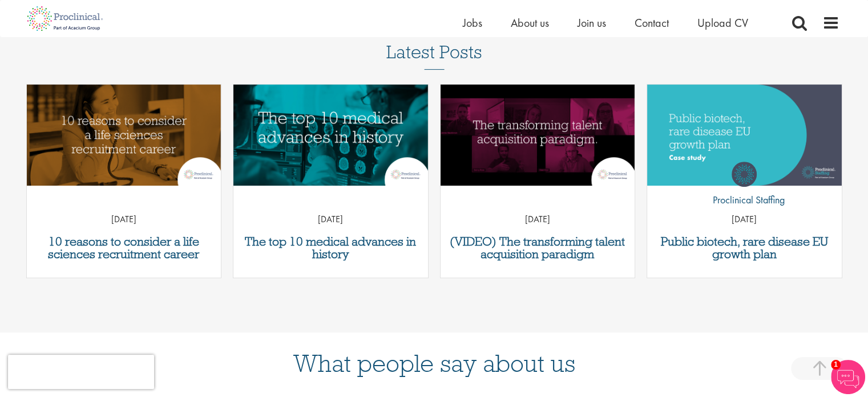 Image resolution: width=868 pixels, height=397 pixels. What do you see at coordinates (124, 248) in the screenshot?
I see `a: 10 reasons to consider a life sciences recruitment career` at bounding box center [124, 248].